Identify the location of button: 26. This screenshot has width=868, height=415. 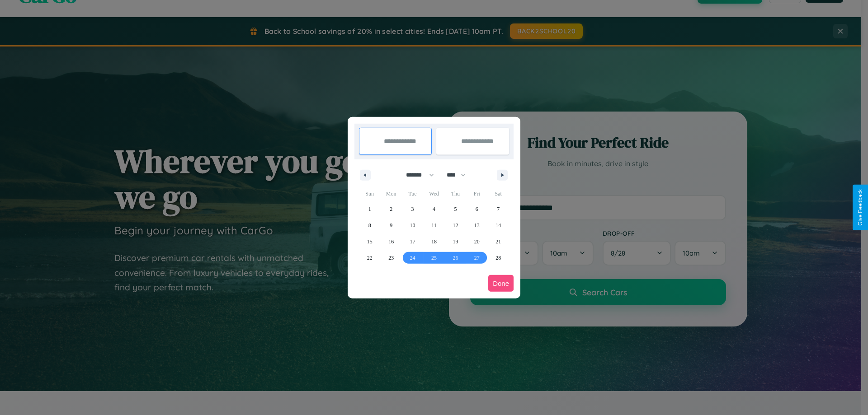
(456, 258).